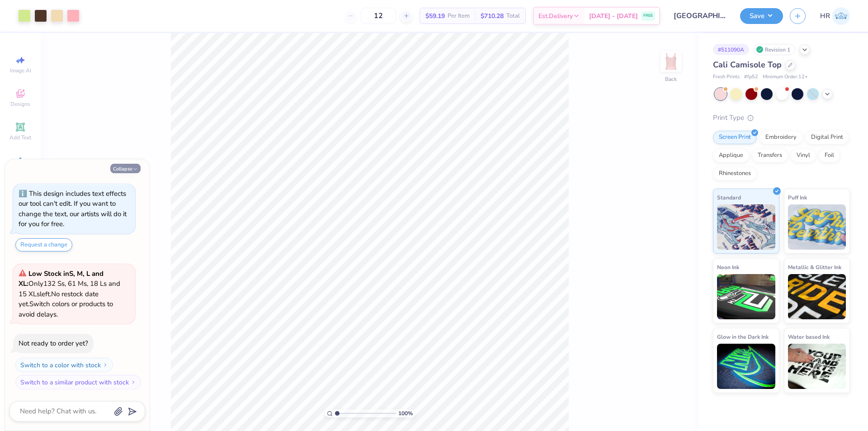 The image size is (868, 431). I want to click on div: Not ready to order yet?, so click(53, 343).